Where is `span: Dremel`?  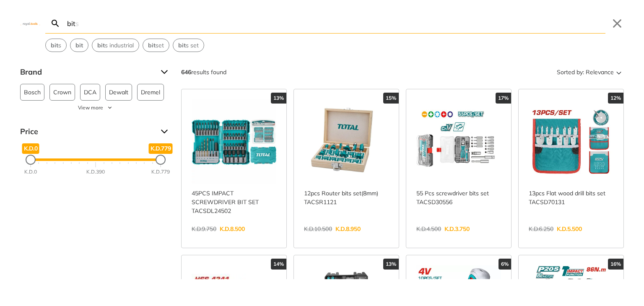 span: Dremel is located at coordinates (150, 92).